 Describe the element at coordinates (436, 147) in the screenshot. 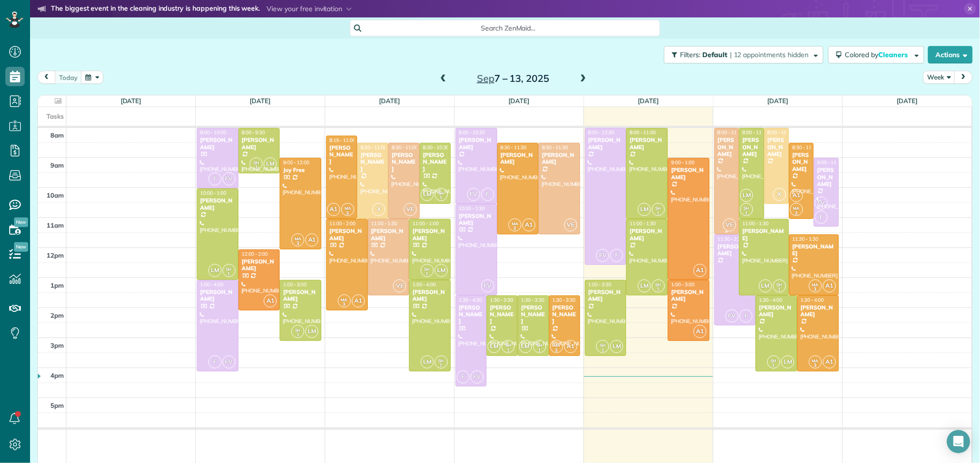

I see `span: 8:30 - 10:30` at that location.